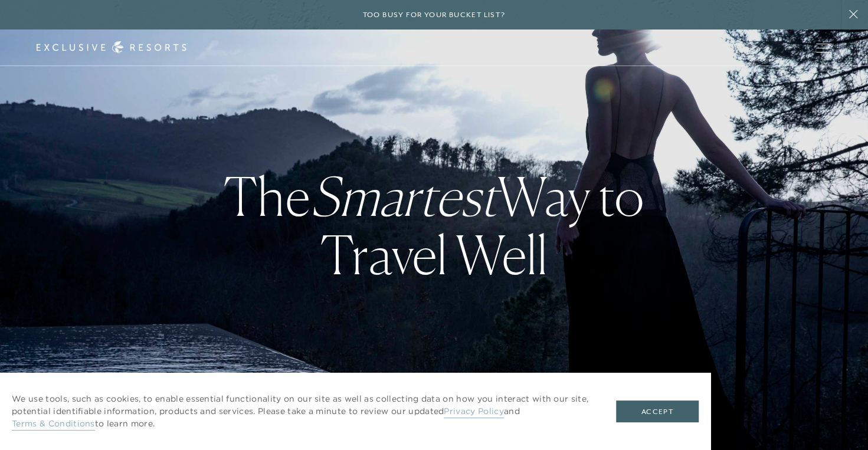 This screenshot has width=868, height=450. What do you see at coordinates (473, 412) in the screenshot?
I see `a: Privacy Policy` at bounding box center [473, 412].